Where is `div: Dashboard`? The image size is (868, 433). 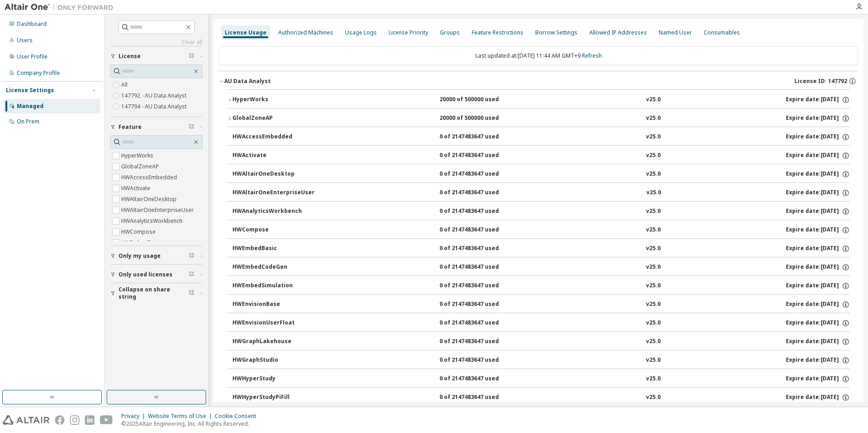 div: Dashboard is located at coordinates (32, 24).